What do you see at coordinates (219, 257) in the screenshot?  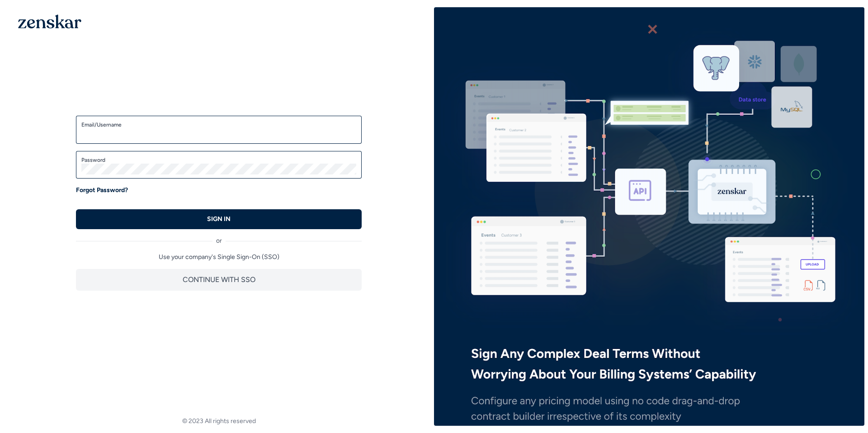 I see `p: Use your company's Single Sign-On (SSO)` at bounding box center [219, 257].